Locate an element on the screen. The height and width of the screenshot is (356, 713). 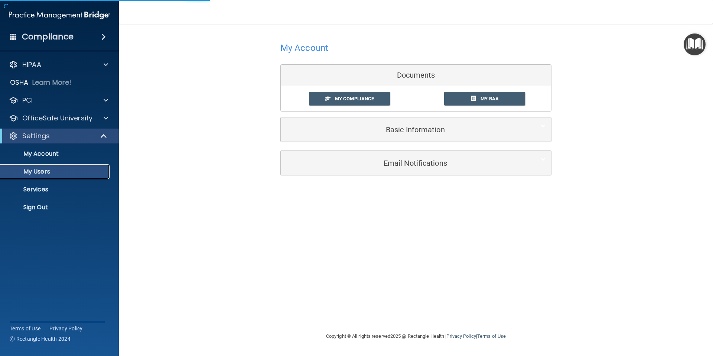
a: Settings is located at coordinates (58, 136).